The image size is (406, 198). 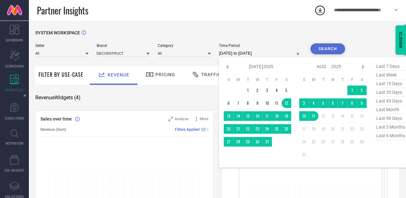 What do you see at coordinates (304, 129) in the screenshot?
I see `td: Sun Aug 17 2025` at bounding box center [304, 129].